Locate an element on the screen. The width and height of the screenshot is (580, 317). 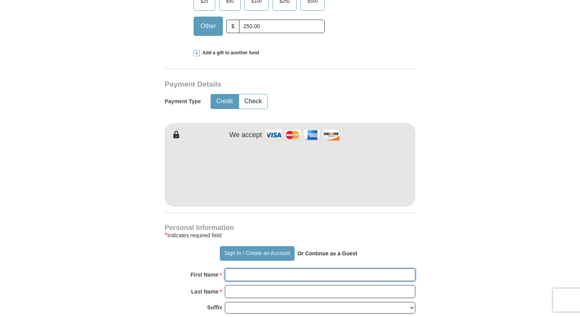
strong: First Name is located at coordinates (204, 275).